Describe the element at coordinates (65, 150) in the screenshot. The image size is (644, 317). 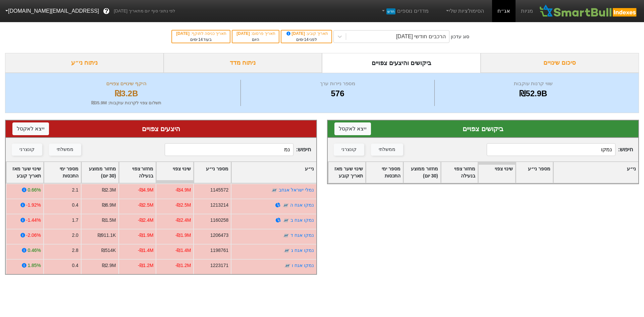
I see `button: ממשלתי` at that location.